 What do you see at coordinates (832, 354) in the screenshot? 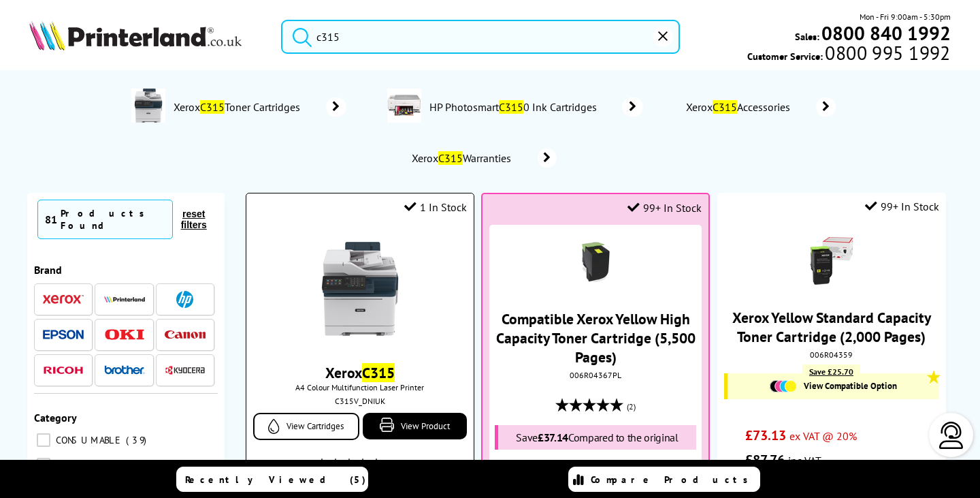
I see `div: 006R04359` at bounding box center [832, 354].